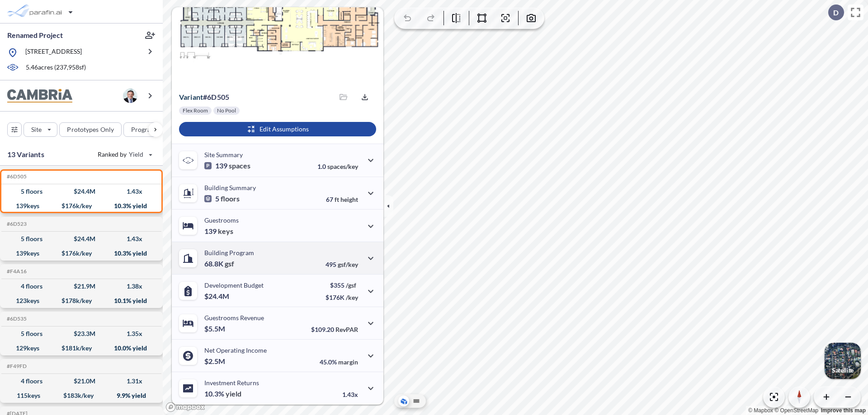 The height and width of the screenshot is (415, 868). What do you see at coordinates (796, 411) in the screenshot?
I see `a: OpenStreetMap` at bounding box center [796, 411].